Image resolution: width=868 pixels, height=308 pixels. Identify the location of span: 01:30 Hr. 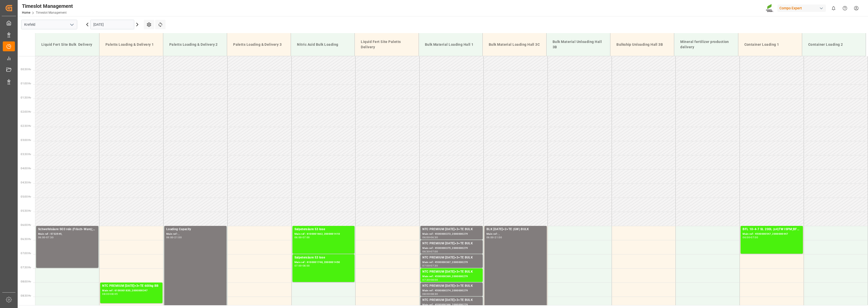
(26, 98).